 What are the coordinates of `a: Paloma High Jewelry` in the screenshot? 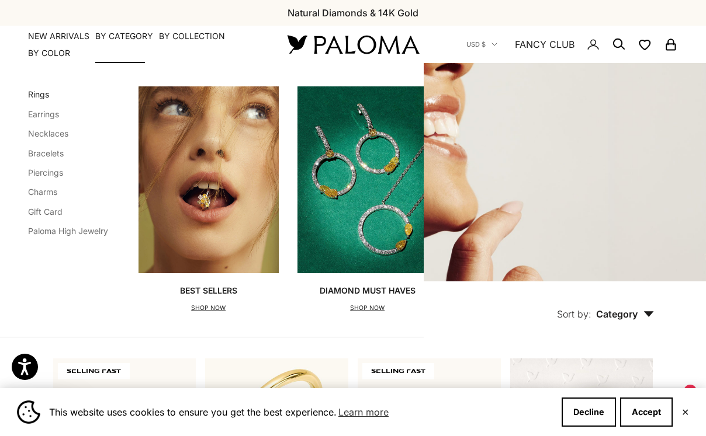 It's located at (68, 231).